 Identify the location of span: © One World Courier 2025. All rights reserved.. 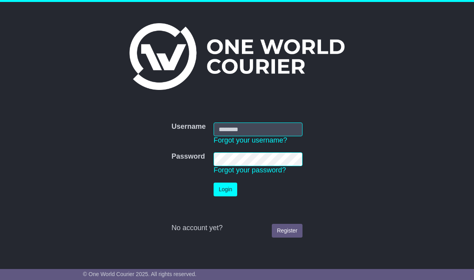
(140, 275).